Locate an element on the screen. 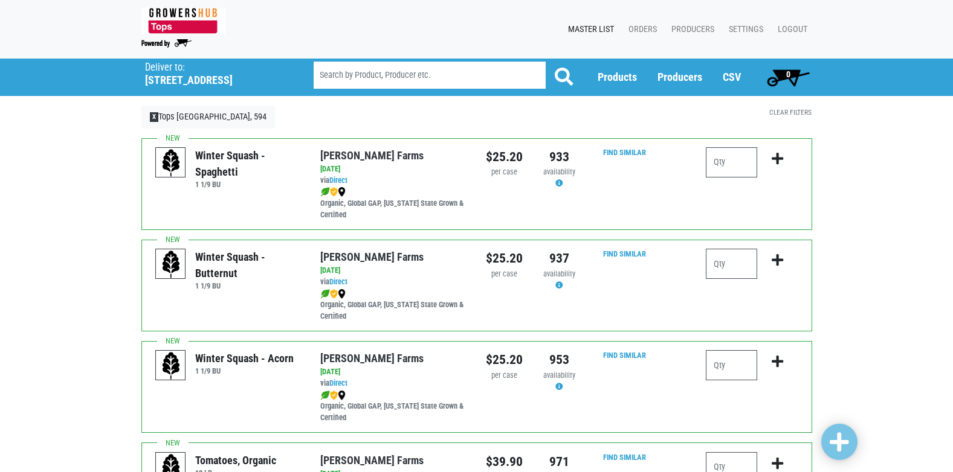 Image resolution: width=953 pixels, height=472 pixels. div: $39.90 is located at coordinates (504, 462).